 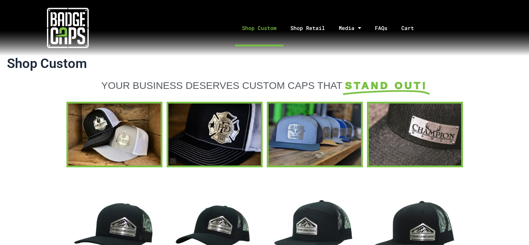 What do you see at coordinates (512, 228) in the screenshot?
I see `div: Chat Widget` at bounding box center [512, 228].